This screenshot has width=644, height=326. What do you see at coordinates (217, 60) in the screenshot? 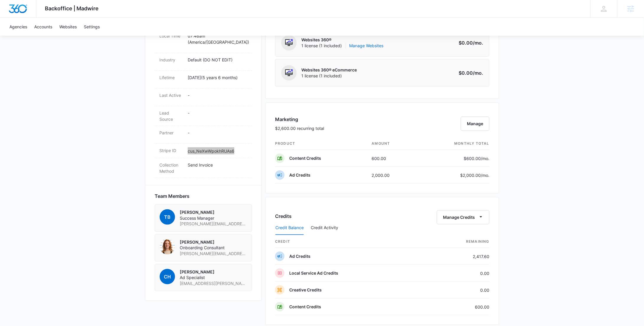
I see `p: Default (DO NOT EDIT)` at bounding box center [217, 60].